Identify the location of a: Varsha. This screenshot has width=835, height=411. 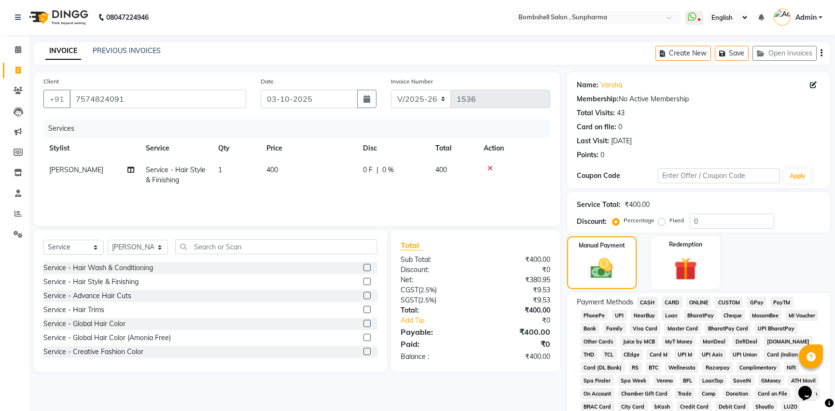
(611, 85).